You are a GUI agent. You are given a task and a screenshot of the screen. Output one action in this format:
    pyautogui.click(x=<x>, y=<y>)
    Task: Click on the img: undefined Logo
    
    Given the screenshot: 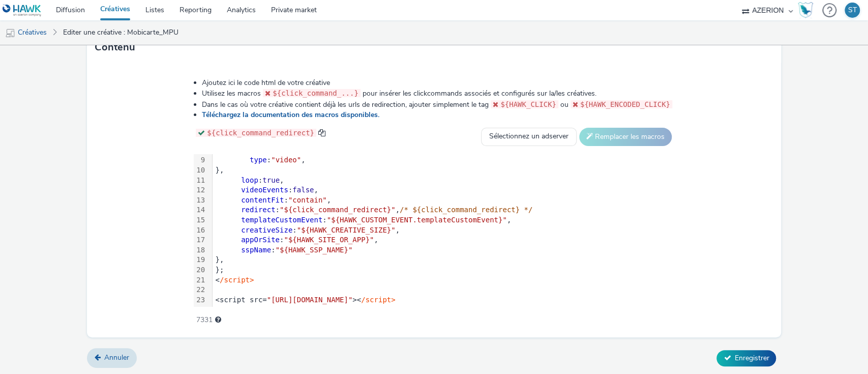 What is the action you would take?
    pyautogui.click(x=22, y=11)
    